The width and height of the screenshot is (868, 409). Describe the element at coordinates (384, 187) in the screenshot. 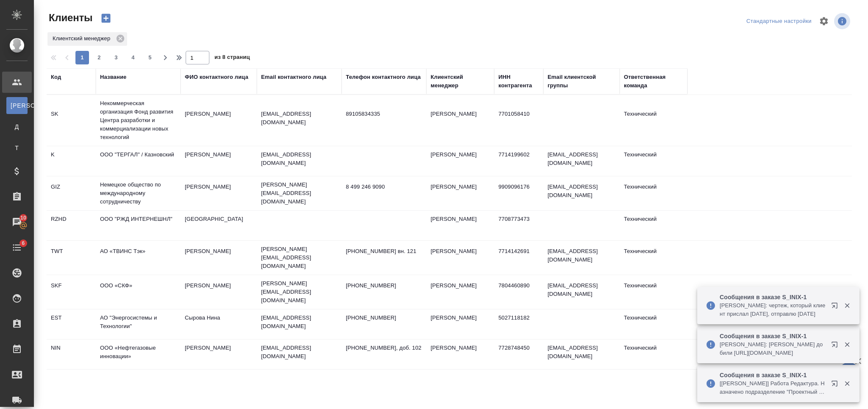

I see `p: 8 499 246 9090` at that location.